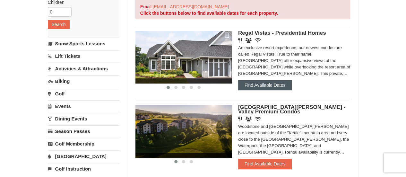 The image size is (406, 177). Describe the element at coordinates (83, 56) in the screenshot. I see `a: Lift Tickets` at that location.